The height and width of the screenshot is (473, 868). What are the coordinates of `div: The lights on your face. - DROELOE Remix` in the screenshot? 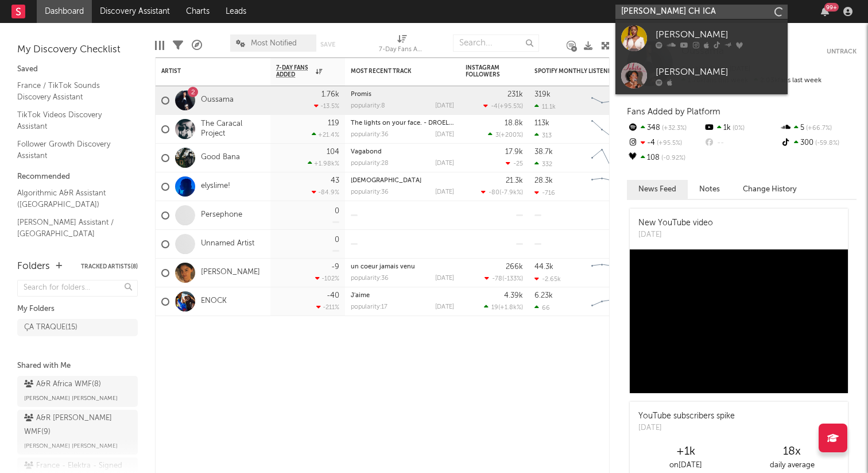 It's located at (403, 123).